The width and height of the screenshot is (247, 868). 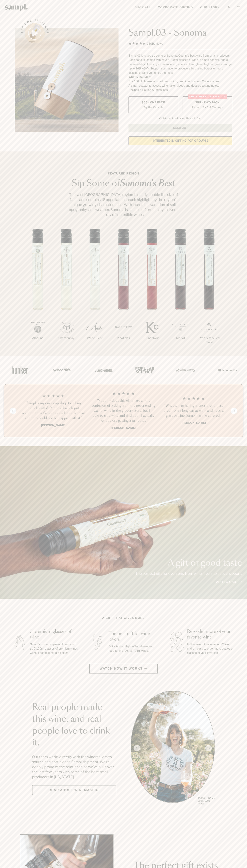 What do you see at coordinates (148, 184) in the screenshot?
I see `em: Sonoma's Best` at bounding box center [148, 184].